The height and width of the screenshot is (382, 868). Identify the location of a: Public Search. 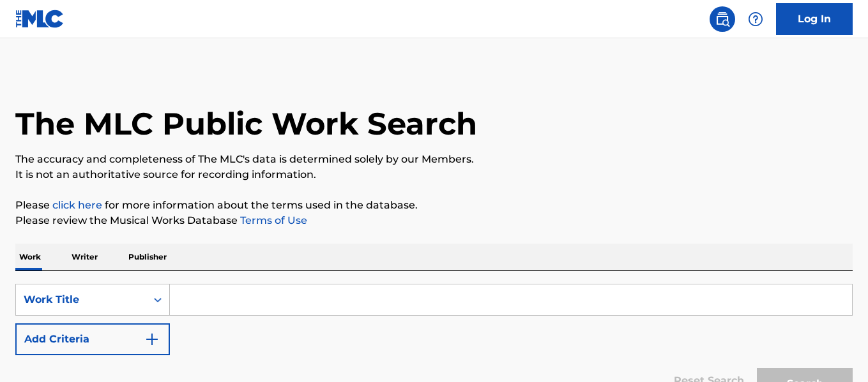
(722, 19).